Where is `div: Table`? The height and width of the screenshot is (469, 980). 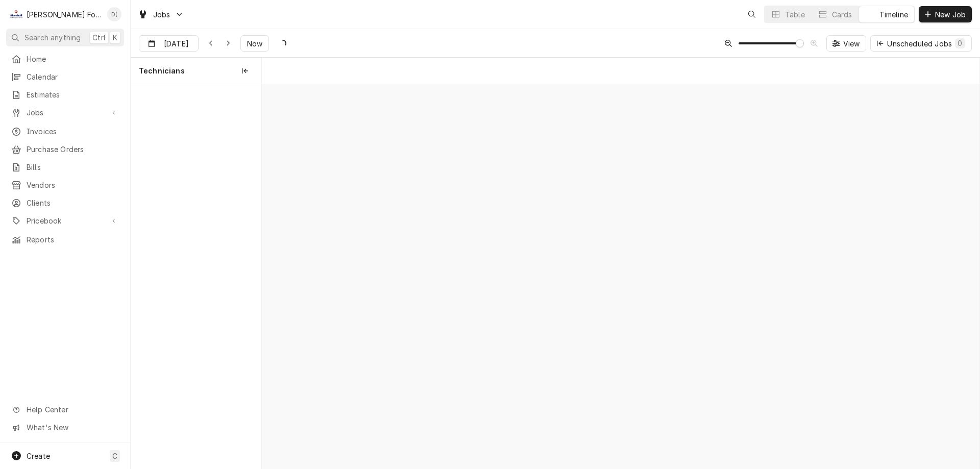 div: Table is located at coordinates (795, 14).